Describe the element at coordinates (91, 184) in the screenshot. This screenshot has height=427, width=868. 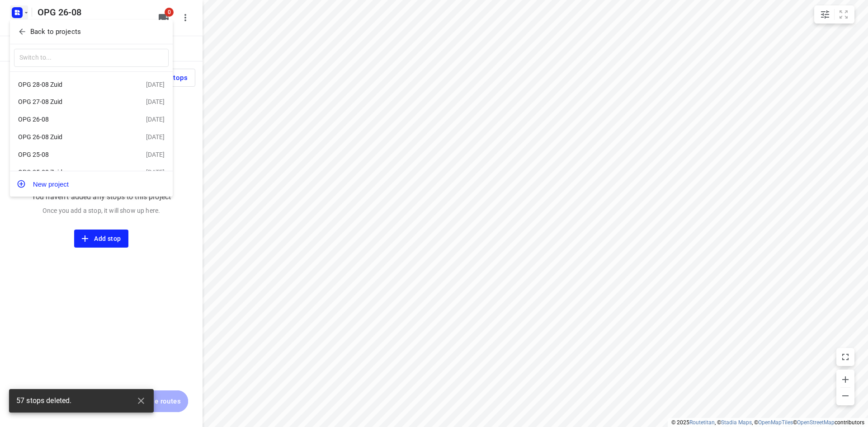
I see `button: New project` at that location.